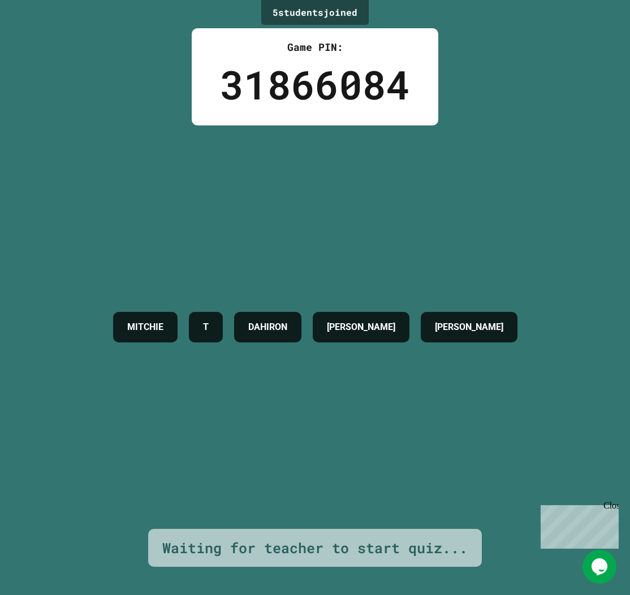  What do you see at coordinates (145, 327) in the screenshot?
I see `h4: MITCHIE` at bounding box center [145, 327].